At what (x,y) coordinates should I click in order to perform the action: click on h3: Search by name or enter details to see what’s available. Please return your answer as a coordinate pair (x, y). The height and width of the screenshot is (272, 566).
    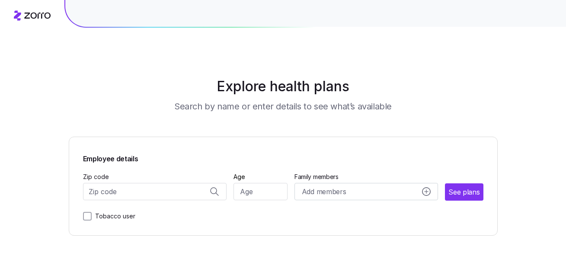
    Looking at the image, I should click on (283, 106).